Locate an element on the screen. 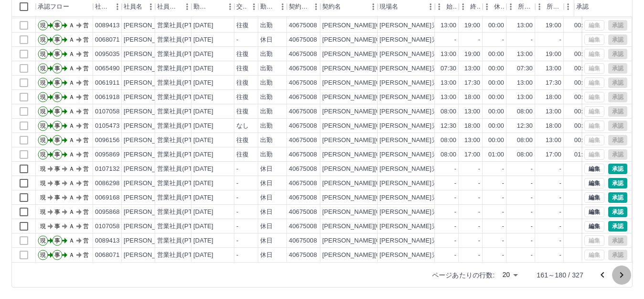 This screenshot has width=644, height=299. div: 0061918 is located at coordinates (108, 97).